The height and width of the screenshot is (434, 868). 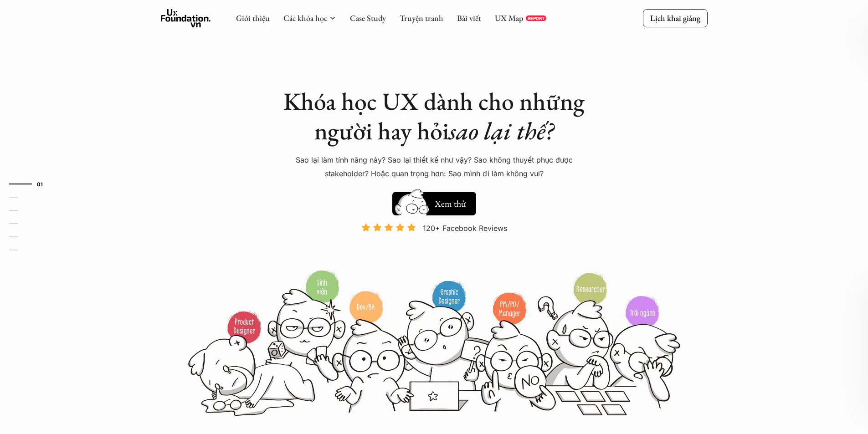 What do you see at coordinates (434, 245) in the screenshot?
I see `a: 120+ Facebook Reviews` at bounding box center [434, 245].